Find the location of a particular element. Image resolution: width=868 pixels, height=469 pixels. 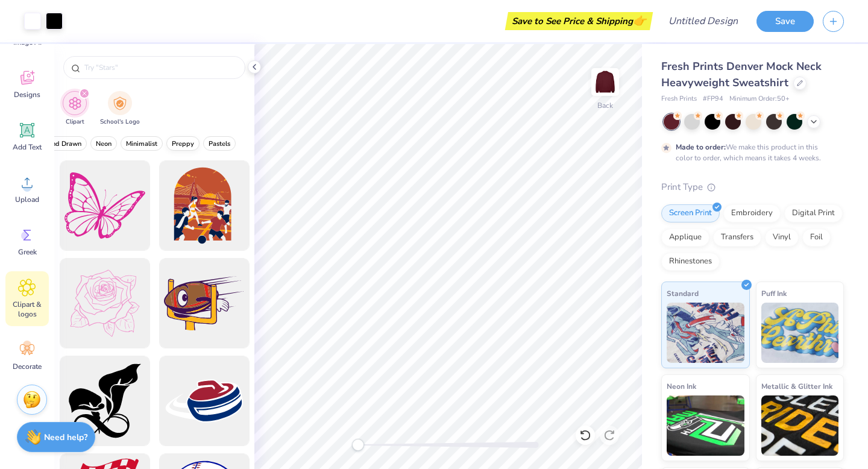

input: Untitled Design is located at coordinates (703, 21).